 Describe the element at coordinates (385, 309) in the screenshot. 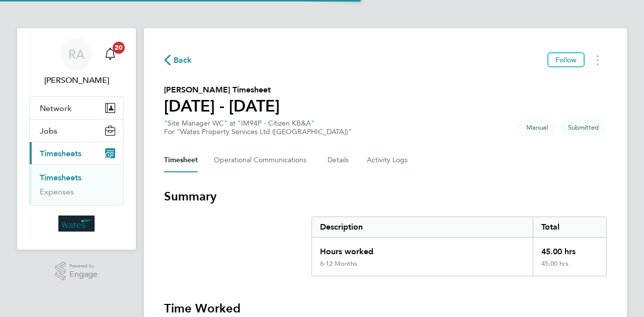

I see `h3: Time Worked` at that location.